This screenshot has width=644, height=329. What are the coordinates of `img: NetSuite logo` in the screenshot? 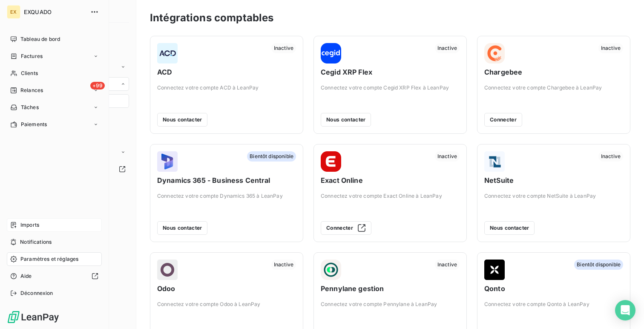 It's located at (495, 162).